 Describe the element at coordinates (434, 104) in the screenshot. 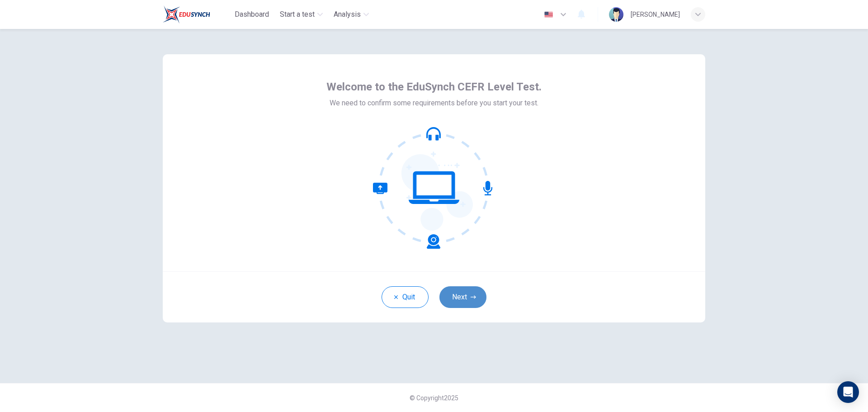

I see `span: We need to confirm some requirements before you start your test.` at that location.